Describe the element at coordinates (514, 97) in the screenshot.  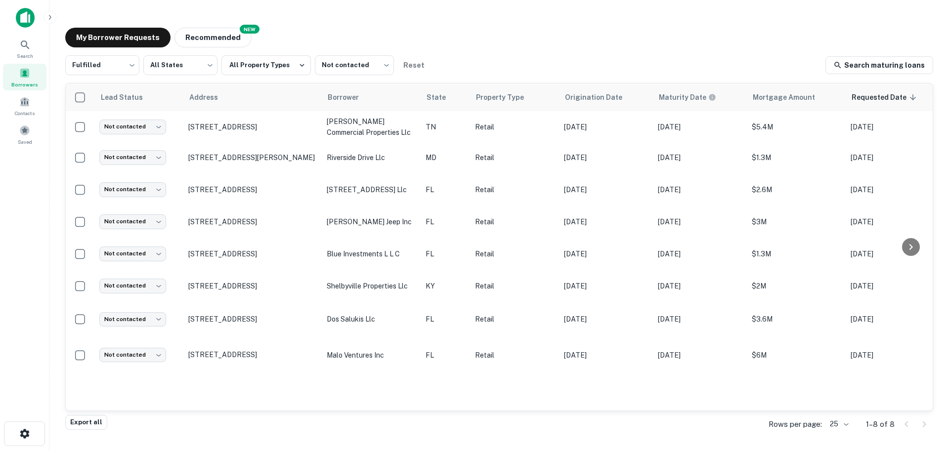
I see `th: Property Type` at that location.